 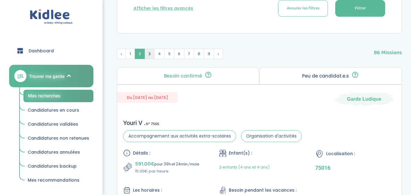 I want to click on span: Candidatures en cours, so click(x=53, y=110).